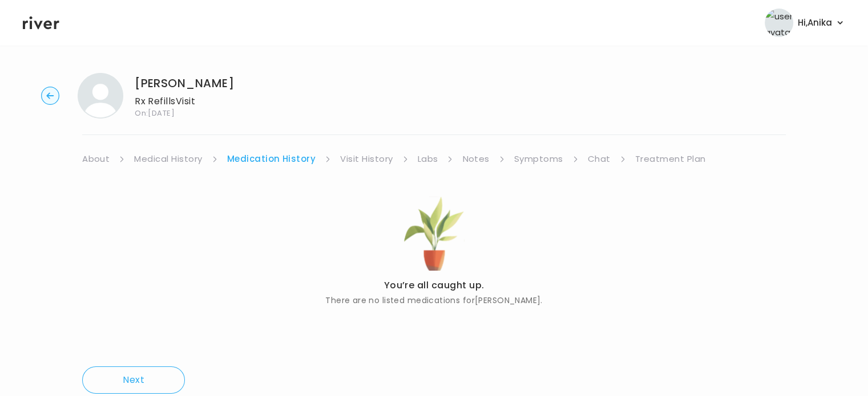 Image resolution: width=868 pixels, height=396 pixels. What do you see at coordinates (96, 159) in the screenshot?
I see `a: About` at bounding box center [96, 159].